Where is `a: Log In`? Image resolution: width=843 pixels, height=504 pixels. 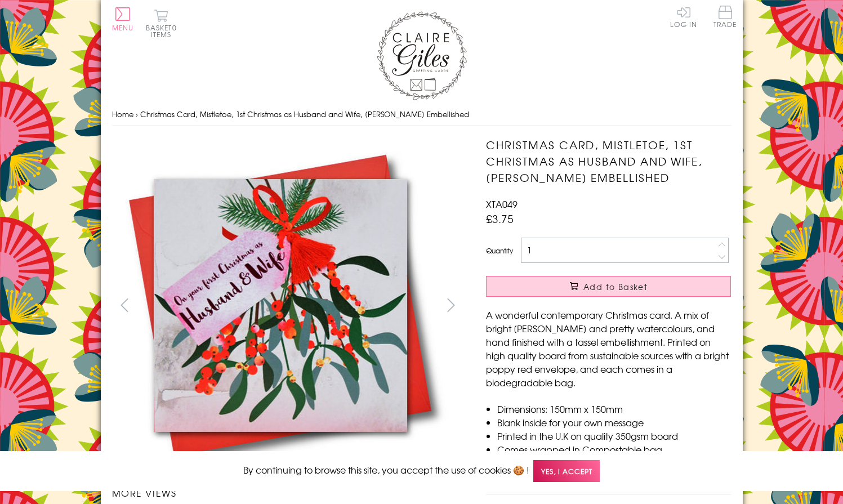 a: Log In is located at coordinates (684, 16).